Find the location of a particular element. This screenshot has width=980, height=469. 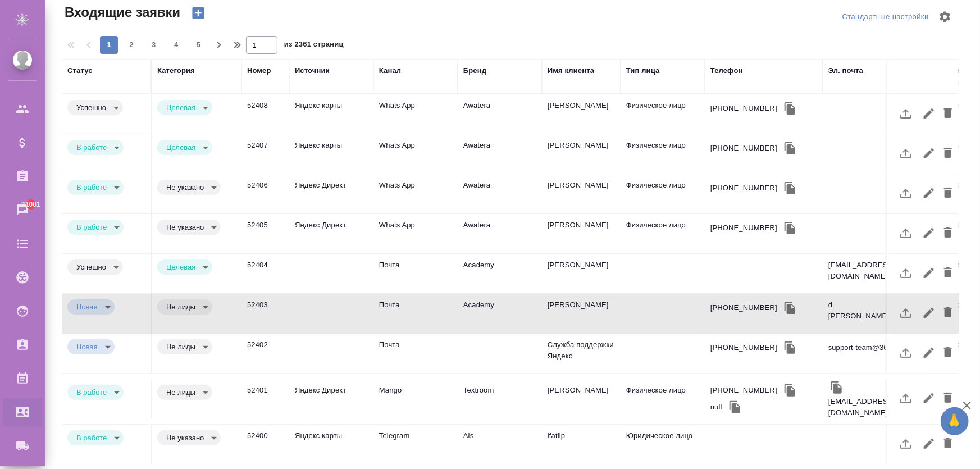

td: Яндекс Директ is located at coordinates (331, 194).